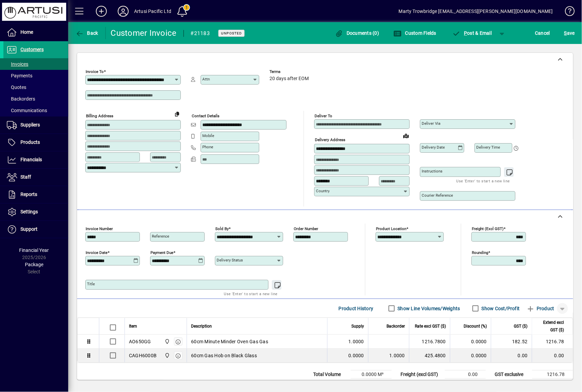 This screenshot has height=392, width=582. I want to click on span: P, so click(466, 33).